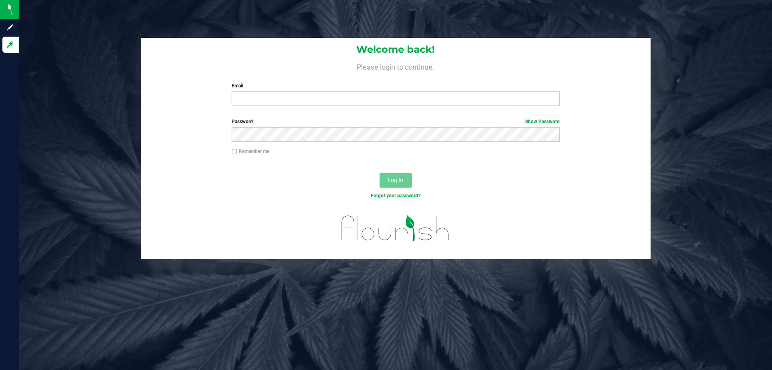 This screenshot has width=772, height=370. What do you see at coordinates (395, 228) in the screenshot?
I see `img: flourish_logo.svg` at bounding box center [395, 228].